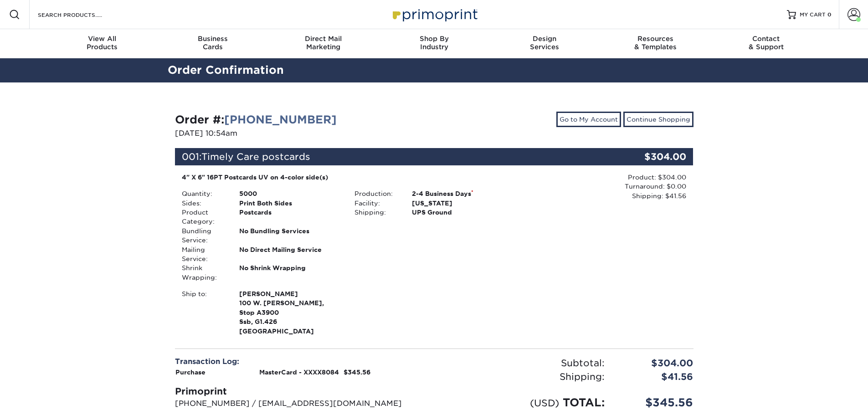  Describe the element at coordinates (290, 273) in the screenshot. I see `div: No Shrink Wrapping` at that location.